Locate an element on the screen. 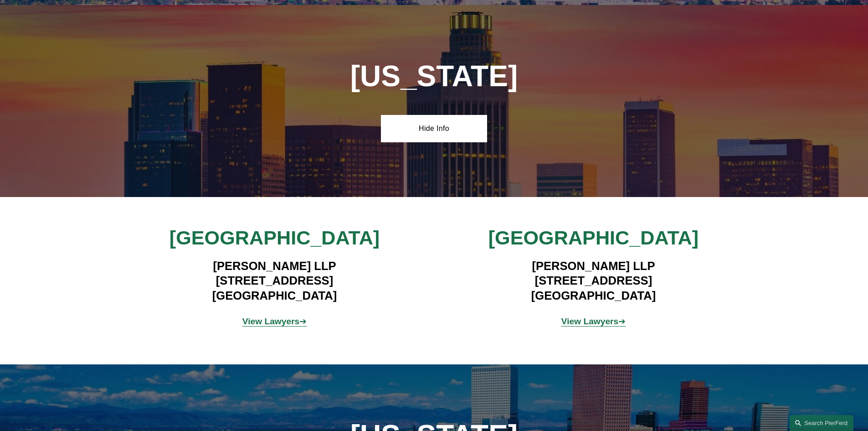 The width and height of the screenshot is (868, 431). a: Search this site is located at coordinates (822, 423).